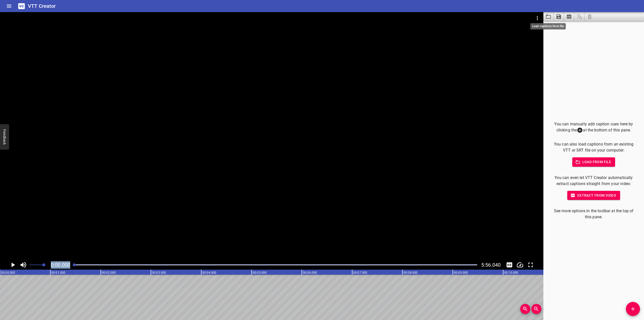 This screenshot has height=320, width=644. I want to click on span: Extract from video, so click(594, 195).